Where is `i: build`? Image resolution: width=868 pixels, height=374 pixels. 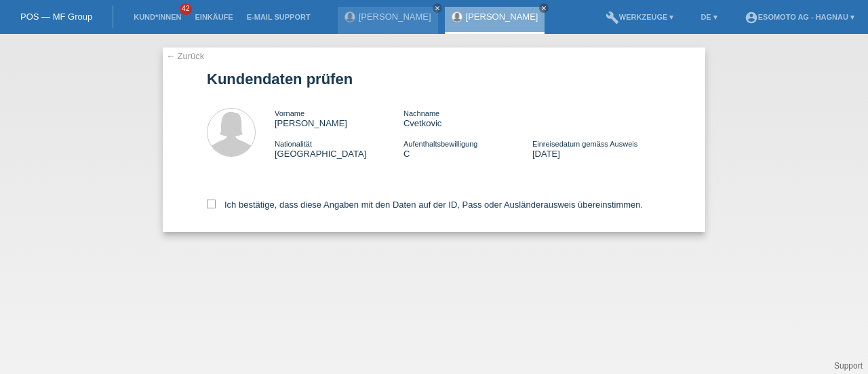 i: build is located at coordinates (613, 18).